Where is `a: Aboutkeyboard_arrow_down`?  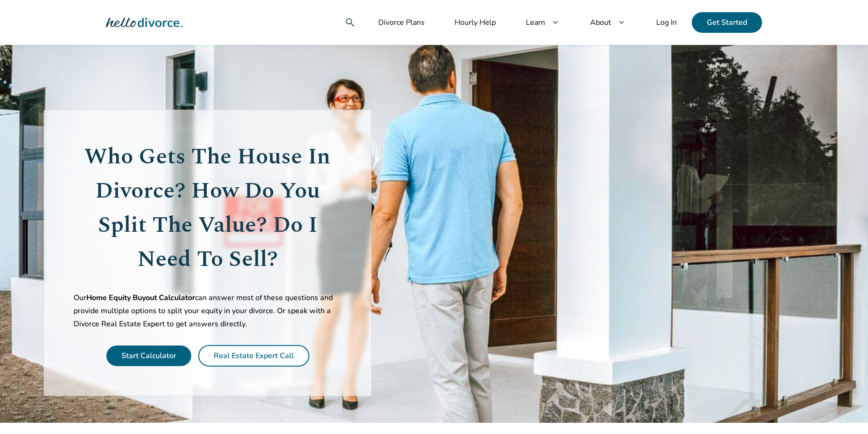 a: Aboutkeyboard_arrow_down is located at coordinates (608, 23).